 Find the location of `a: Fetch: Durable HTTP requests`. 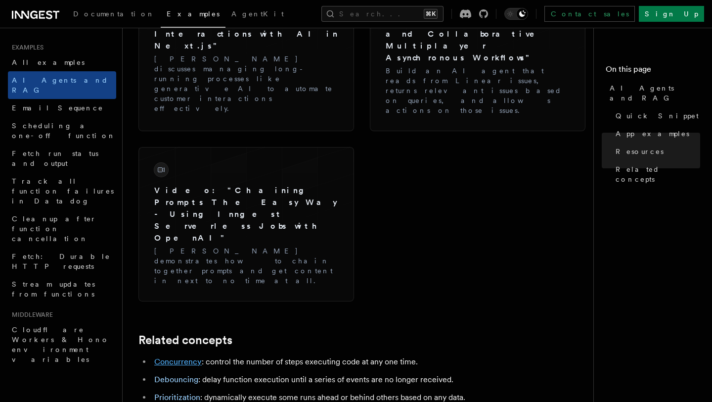

a: Fetch: Durable HTTP requests is located at coordinates (62, 261).